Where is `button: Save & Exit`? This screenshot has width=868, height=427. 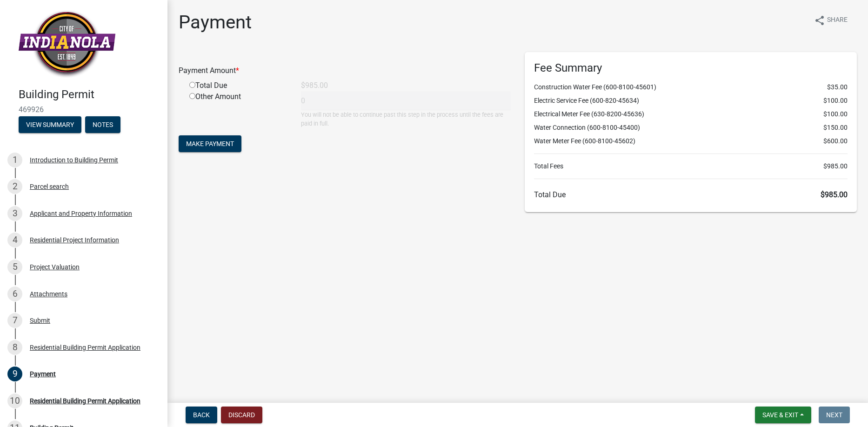
button: Save & Exit is located at coordinates (782, 414).